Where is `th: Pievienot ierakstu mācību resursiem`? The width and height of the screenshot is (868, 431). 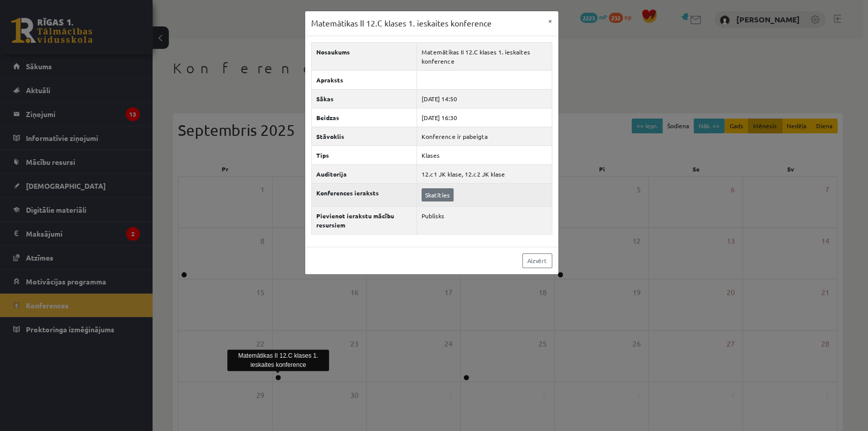 th: Pievienot ierakstu mācību resursiem is located at coordinates (364, 220).